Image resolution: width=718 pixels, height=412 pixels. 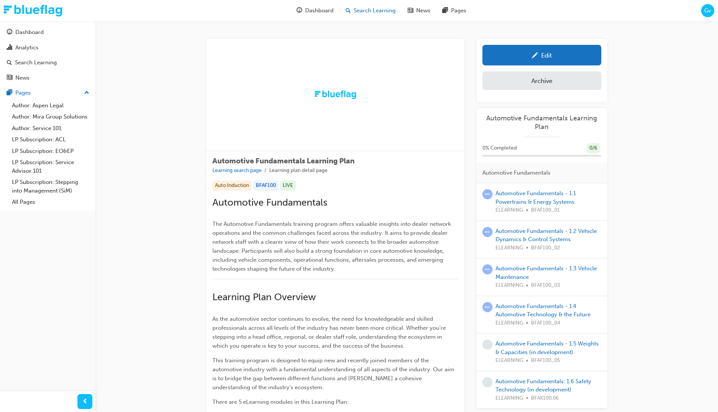 I want to click on button: DashboardAnalyticsSearch LearningNews, so click(x=47, y=55).